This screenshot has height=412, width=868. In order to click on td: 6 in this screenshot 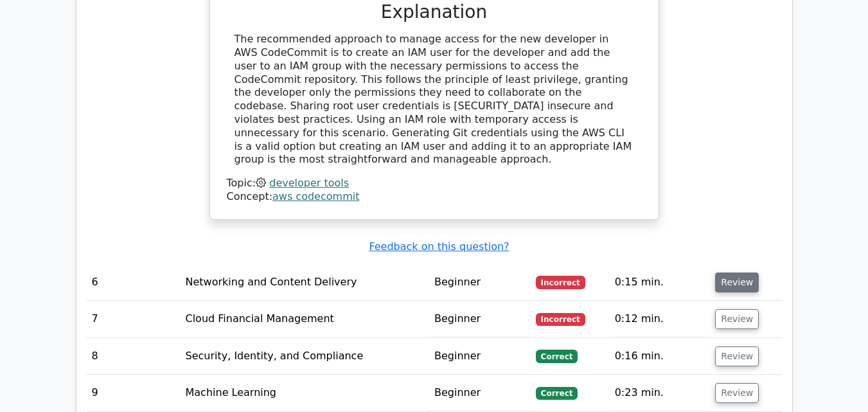, I will do `click(133, 282)`.